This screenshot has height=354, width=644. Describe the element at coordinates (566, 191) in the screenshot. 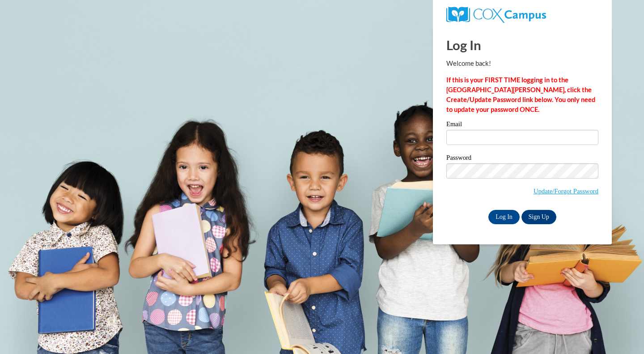

I see `a: Update/Forgot Password` at that location.